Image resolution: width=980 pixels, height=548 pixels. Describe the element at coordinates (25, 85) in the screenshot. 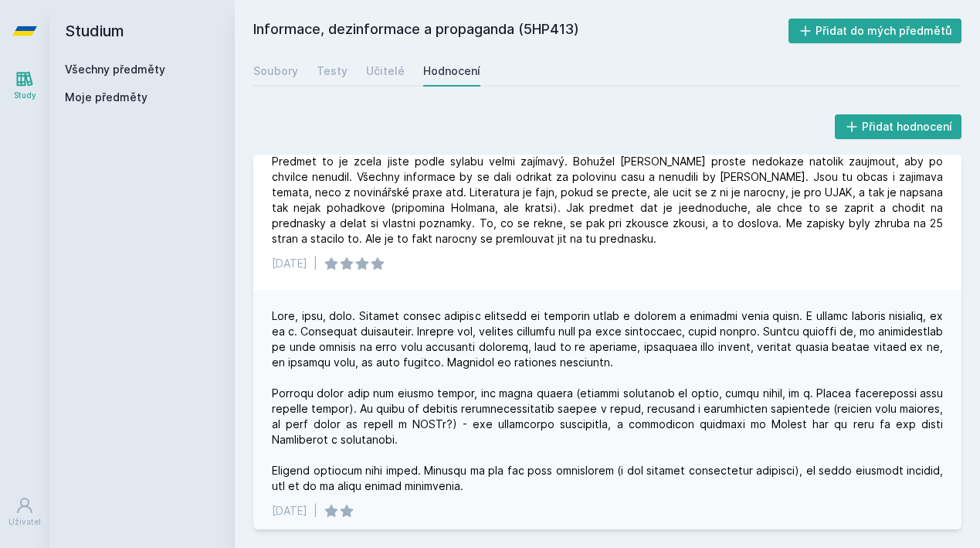

I see `a: Study` at that location.